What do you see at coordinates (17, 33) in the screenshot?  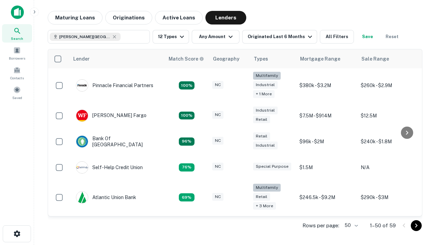 I see `div: Search` at bounding box center [17, 33].